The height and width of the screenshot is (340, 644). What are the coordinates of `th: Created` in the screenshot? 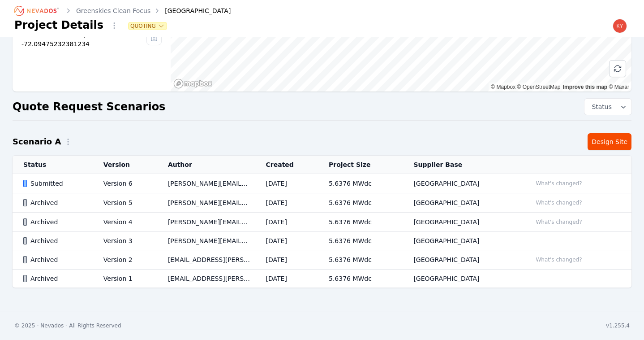 It's located at (287, 165).